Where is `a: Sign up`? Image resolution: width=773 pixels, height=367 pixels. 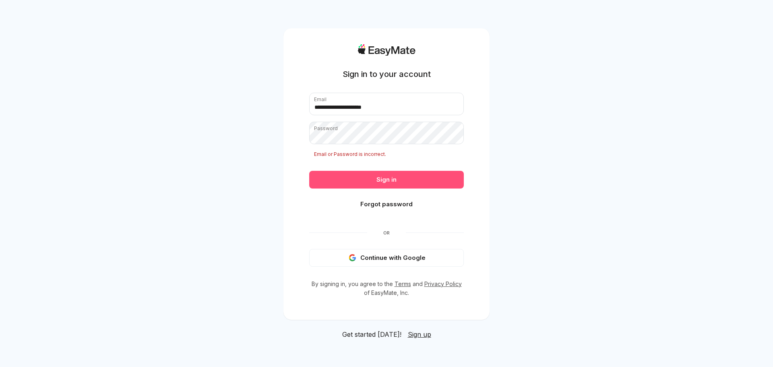 a: Sign up is located at coordinates (420, 334).